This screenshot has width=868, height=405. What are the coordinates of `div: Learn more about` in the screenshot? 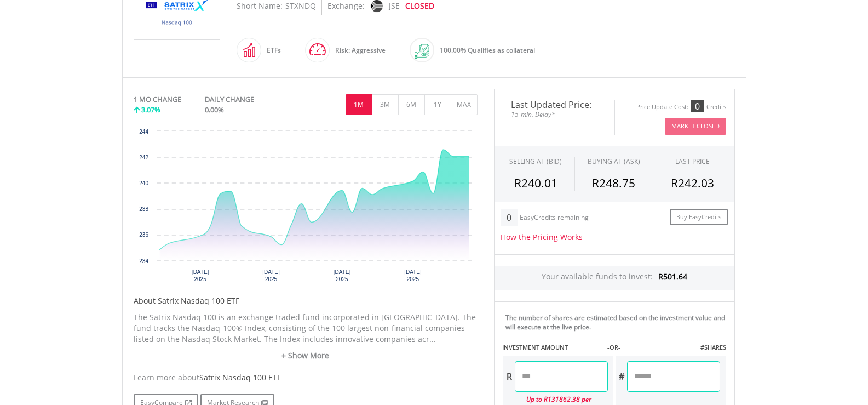 It's located at (306, 378).